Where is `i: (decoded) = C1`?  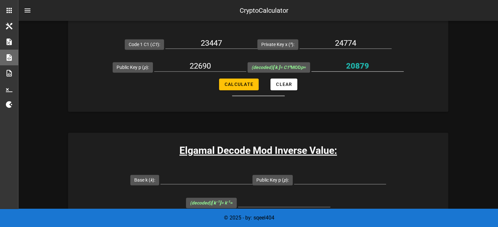 i: (decoded) = C1 is located at coordinates (271, 67).